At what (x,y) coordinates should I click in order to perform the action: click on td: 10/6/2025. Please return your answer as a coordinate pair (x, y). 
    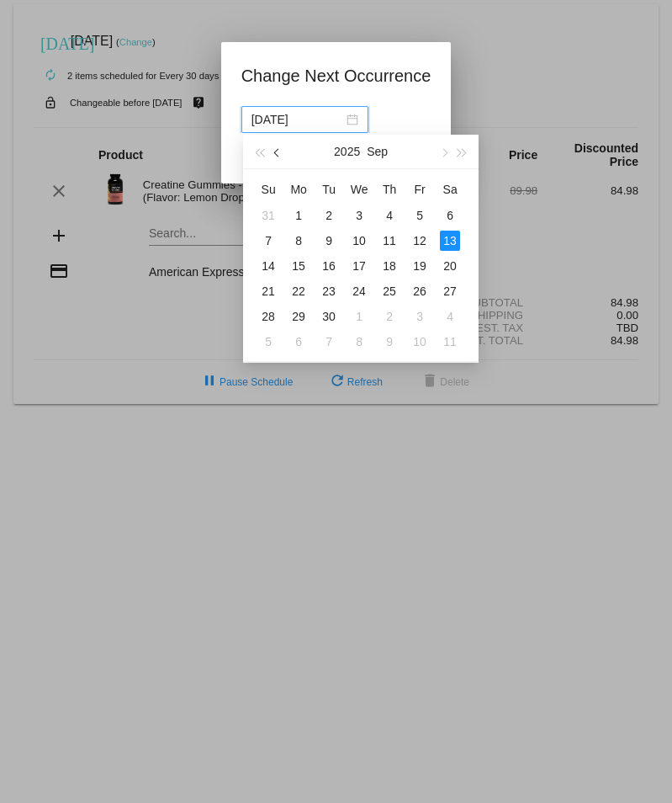
    Looking at the image, I should click on (299, 342).